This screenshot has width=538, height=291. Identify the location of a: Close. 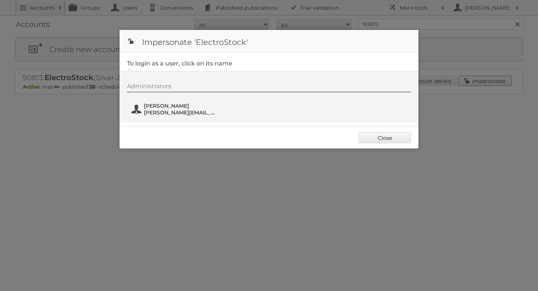
(385, 137).